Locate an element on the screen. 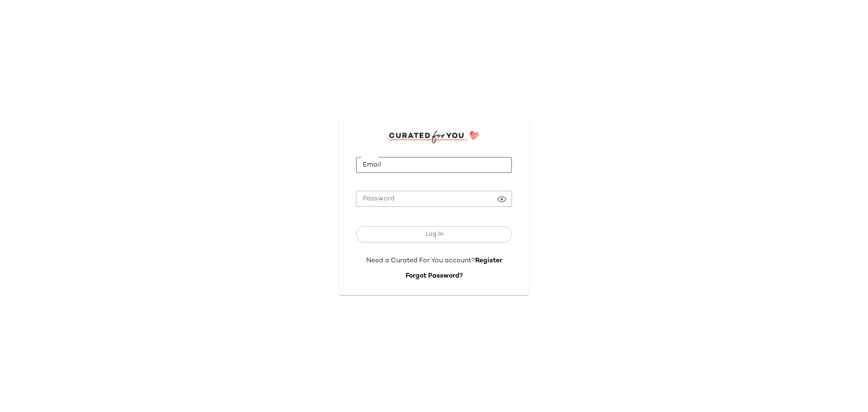 Image resolution: width=868 pixels, height=412 pixels. span: Need a Curated For You account? is located at coordinates (421, 261).